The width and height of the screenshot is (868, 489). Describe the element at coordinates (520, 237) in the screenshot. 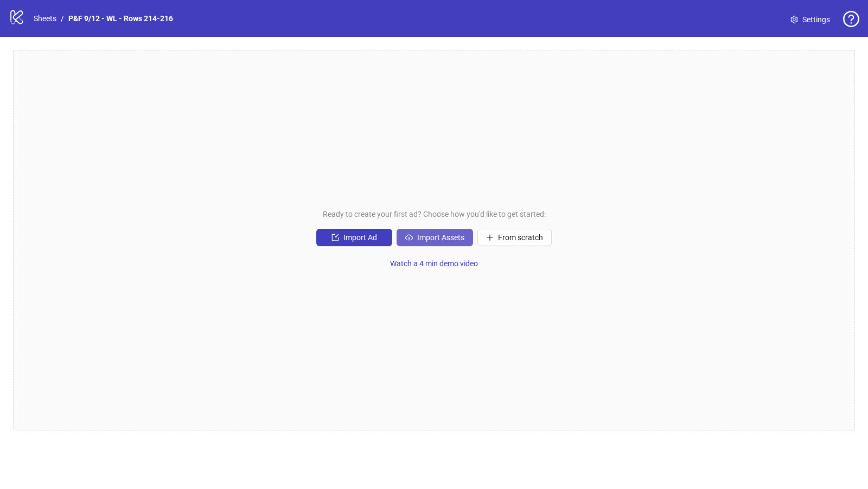

I see `span: From scratch` at that location.